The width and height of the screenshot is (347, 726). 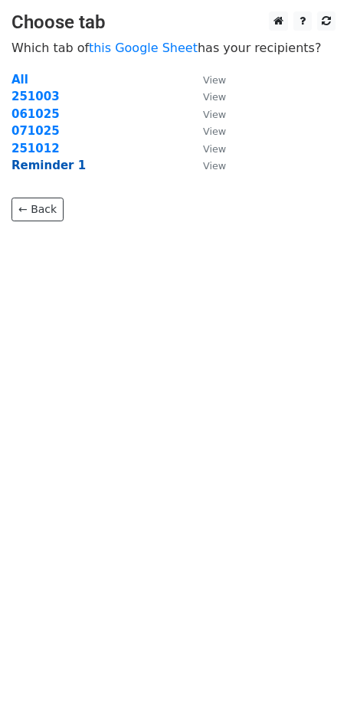 I want to click on a: 251003, so click(x=35, y=97).